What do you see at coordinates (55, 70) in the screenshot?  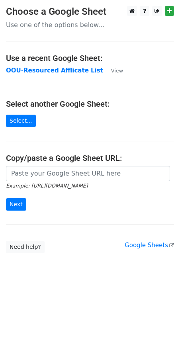 I see `a: OOU-Resourced Afflicate List` at bounding box center [55, 70].